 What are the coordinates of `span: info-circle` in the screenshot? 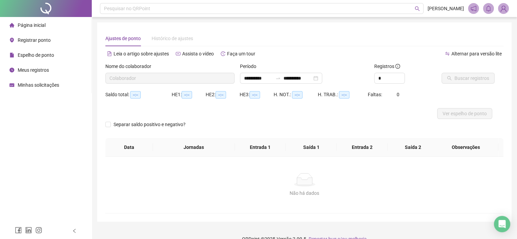 It's located at (398, 66).